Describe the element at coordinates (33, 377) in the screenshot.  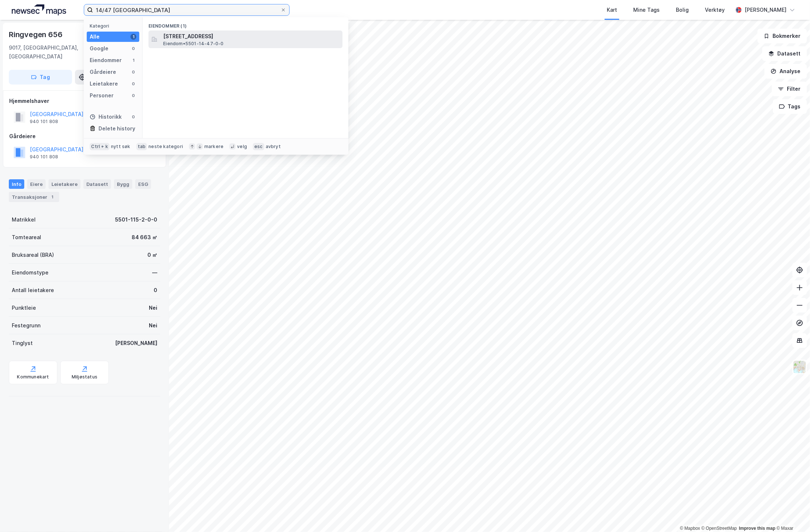
I see `div: Kommunekart` at that location.